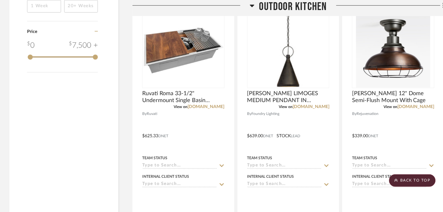  Describe the element at coordinates (393, 48) in the screenshot. I see `img: Carson 12" Dome Semi-Flush Mount With Cage` at that location.